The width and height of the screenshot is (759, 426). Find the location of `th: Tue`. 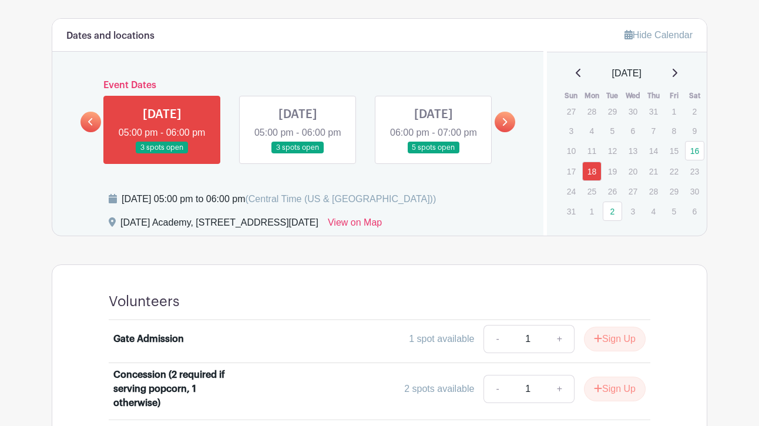

th: Tue is located at coordinates (612, 96).